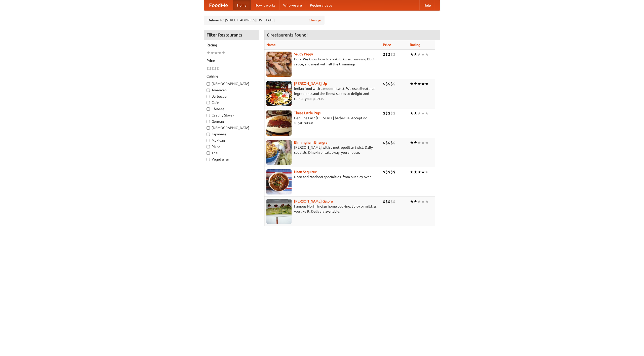 The width and height of the screenshot is (644, 356). Describe the element at coordinates (208, 134) in the screenshot. I see `input: Japanese` at that location.